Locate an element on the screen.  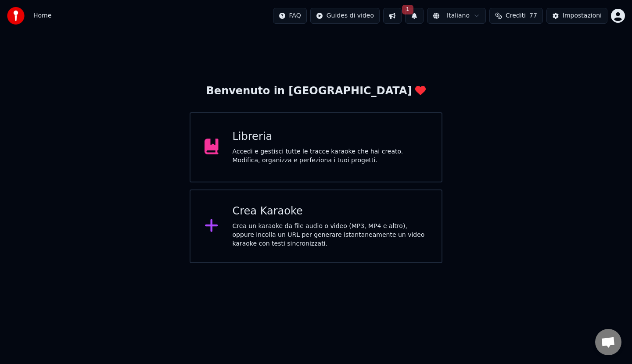
span: 1 is located at coordinates (408, 9).